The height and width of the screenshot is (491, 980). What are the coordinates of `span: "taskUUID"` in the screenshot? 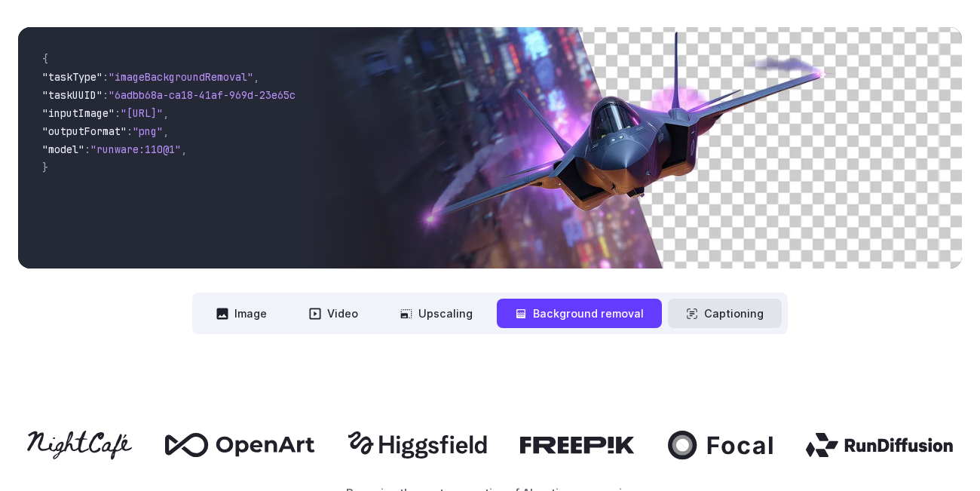 It's located at (72, 95).